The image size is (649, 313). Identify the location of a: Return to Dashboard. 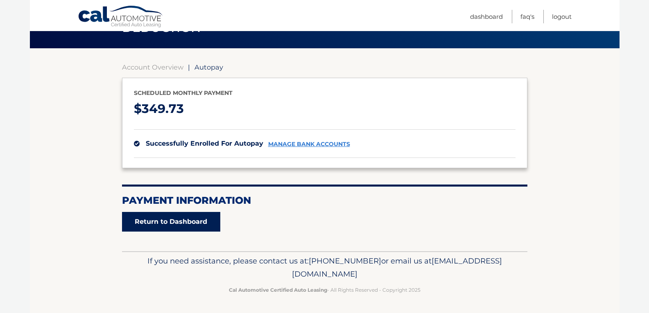
(171, 222).